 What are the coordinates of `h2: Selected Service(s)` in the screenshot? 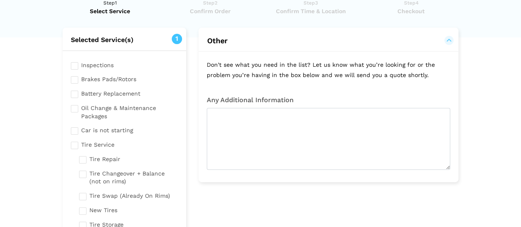 It's located at (124, 40).